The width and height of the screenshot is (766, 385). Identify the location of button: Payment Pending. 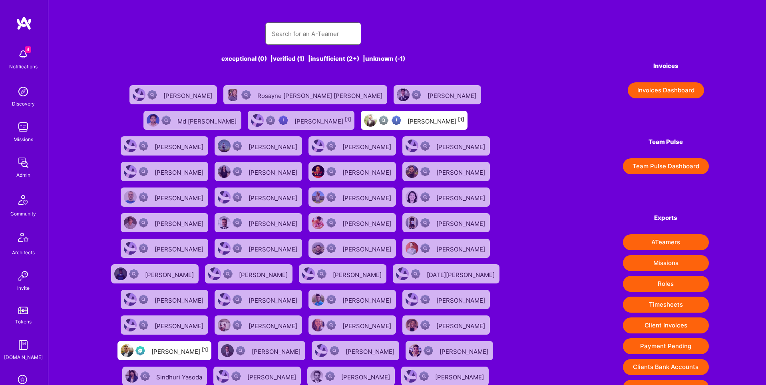
(666, 346).